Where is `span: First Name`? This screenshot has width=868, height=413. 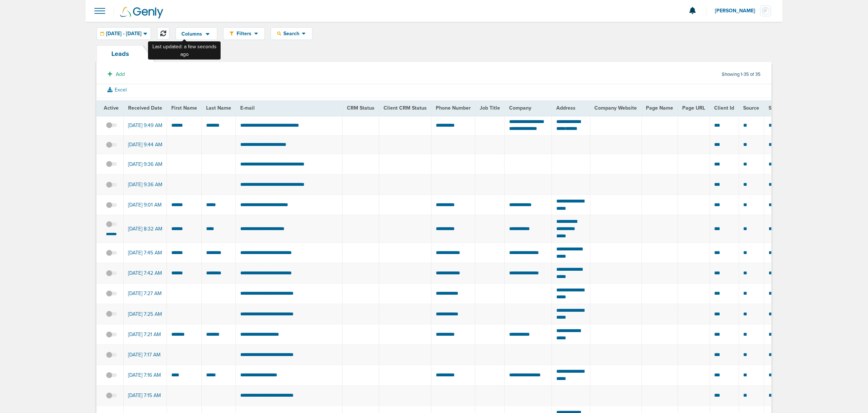 span: First Name is located at coordinates (184, 108).